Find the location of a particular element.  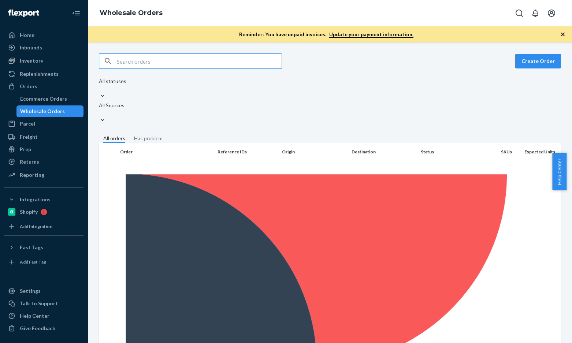

button: Integrations is located at coordinates (44, 199).